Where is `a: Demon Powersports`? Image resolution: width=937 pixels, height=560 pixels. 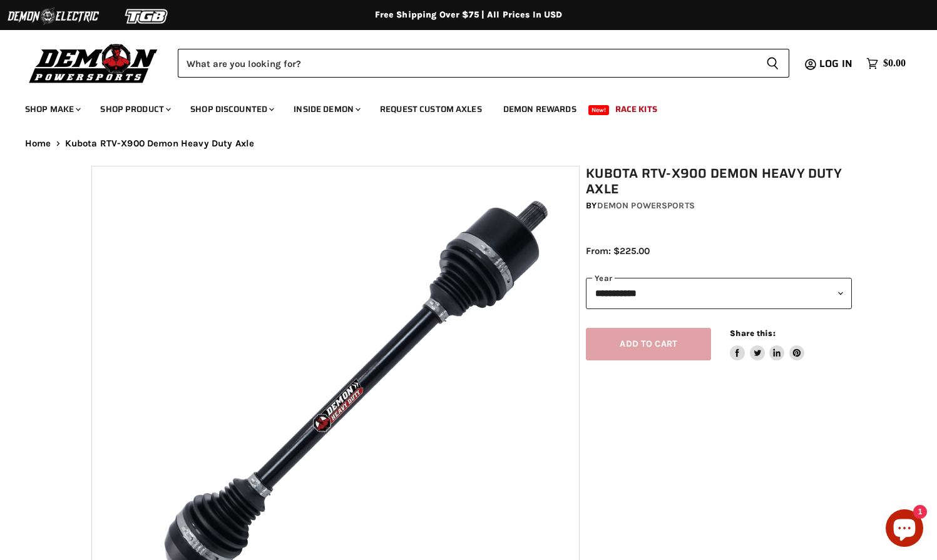
a: Demon Powersports is located at coordinates (646, 205).